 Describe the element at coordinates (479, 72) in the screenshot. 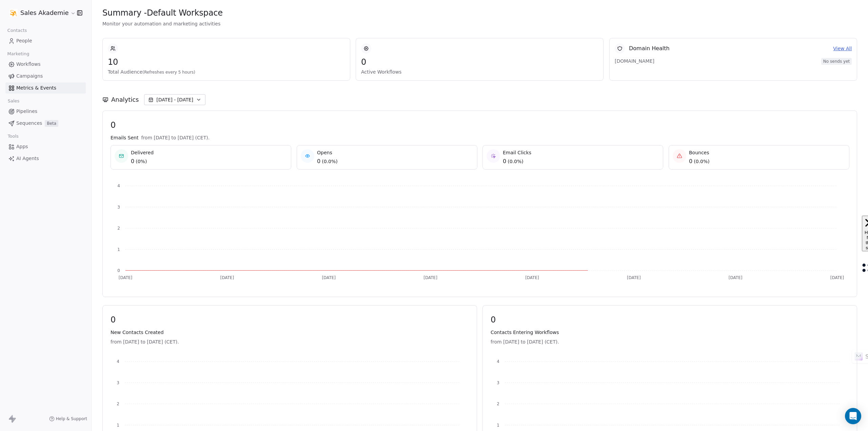

I see `span: Active Workflows` at that location.